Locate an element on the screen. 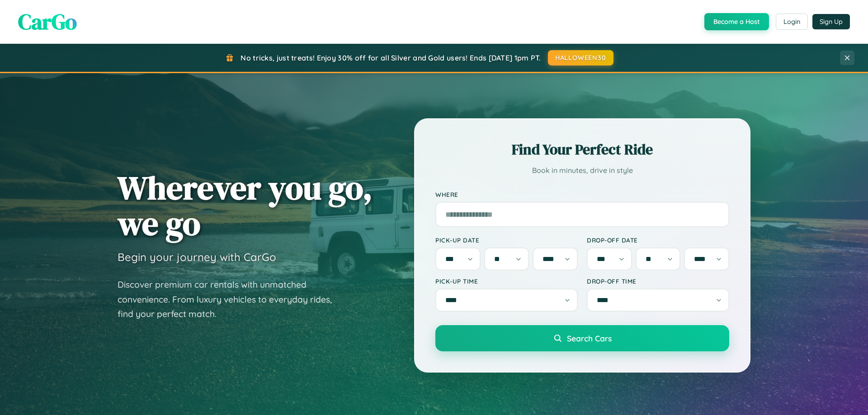 The height and width of the screenshot is (415, 868). span: Search Cars is located at coordinates (589, 339).